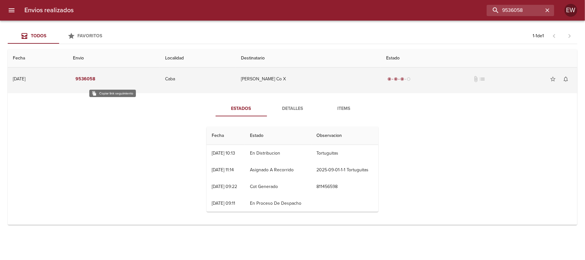  What do you see at coordinates (90, 36) in the screenshot?
I see `span: Favoritos` at bounding box center [90, 36].